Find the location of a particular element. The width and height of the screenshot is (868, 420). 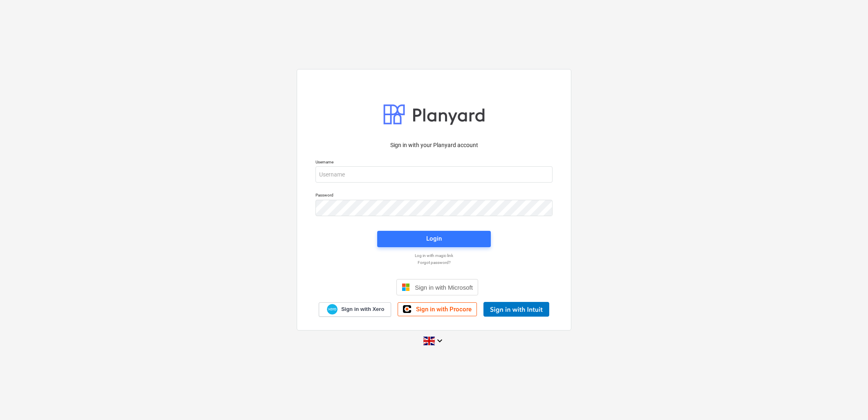

p: Forgot password? is located at coordinates (434, 262).